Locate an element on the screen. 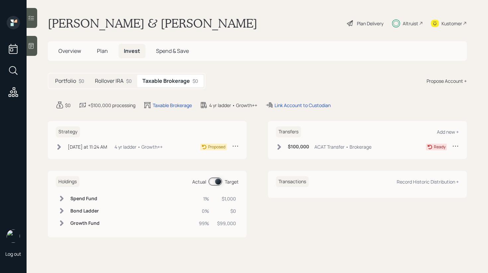 This screenshot has height=273, width=488. span: Invest is located at coordinates (132, 51).